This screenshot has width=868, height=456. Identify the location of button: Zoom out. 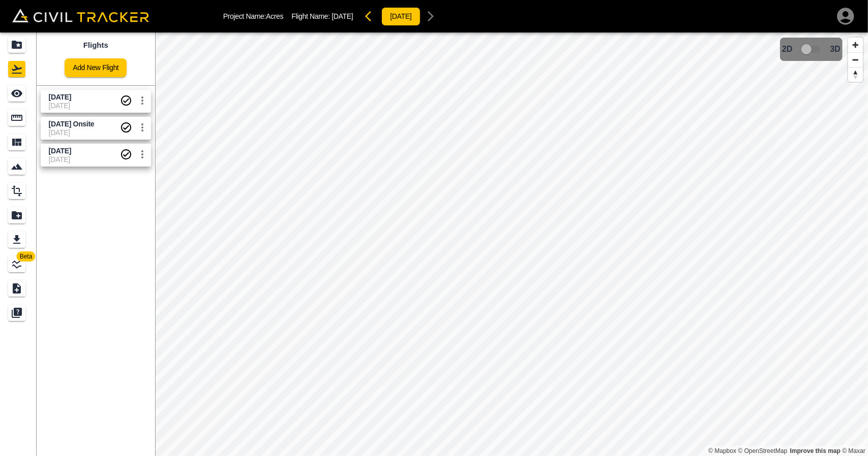
(855, 59).